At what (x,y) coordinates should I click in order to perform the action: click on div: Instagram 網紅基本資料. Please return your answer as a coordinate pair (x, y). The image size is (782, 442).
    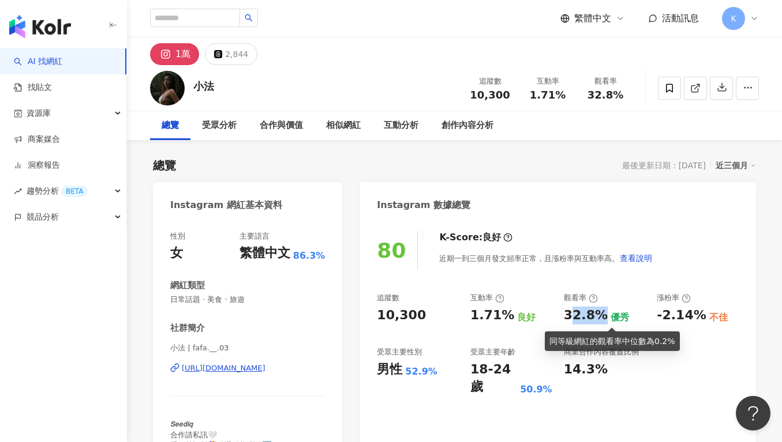
    Looking at the image, I should click on (226, 205).